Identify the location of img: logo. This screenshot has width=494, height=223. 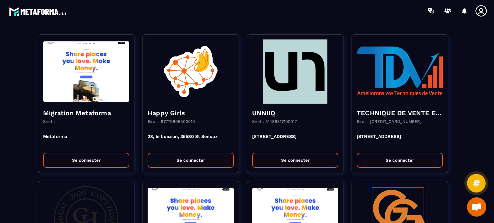
(38, 12).